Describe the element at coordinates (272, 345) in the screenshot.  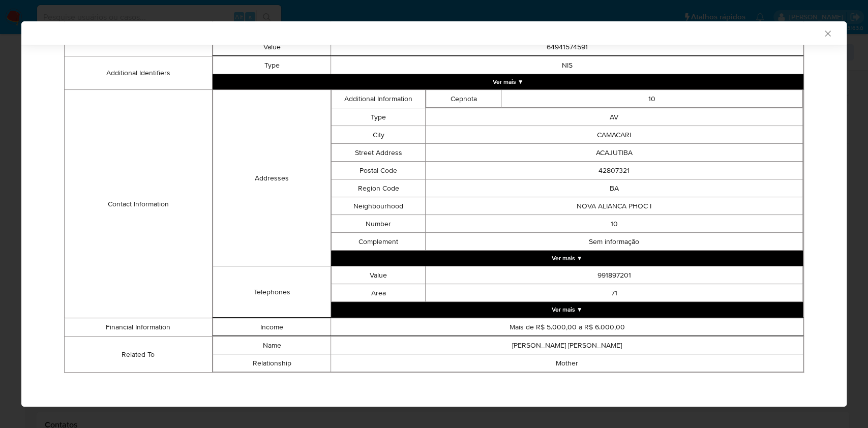
I see `td: Name` at that location.